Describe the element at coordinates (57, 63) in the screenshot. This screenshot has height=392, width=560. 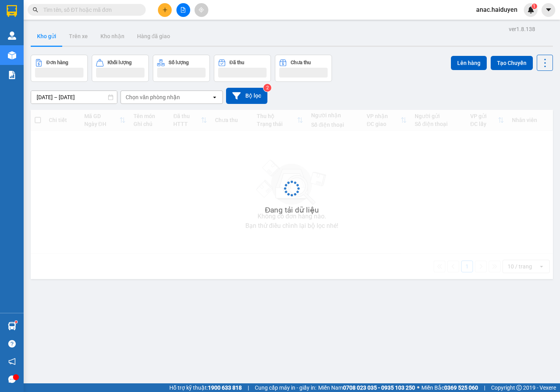
I see `div: Đơn hàng` at that location.